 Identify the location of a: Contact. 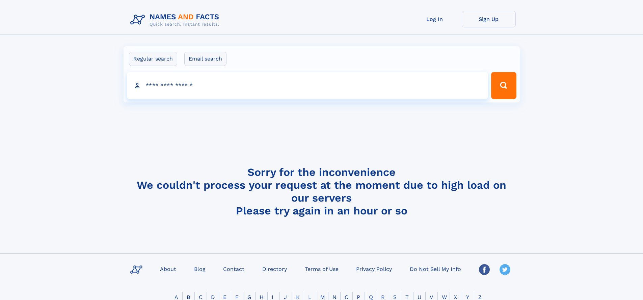
(234, 268).